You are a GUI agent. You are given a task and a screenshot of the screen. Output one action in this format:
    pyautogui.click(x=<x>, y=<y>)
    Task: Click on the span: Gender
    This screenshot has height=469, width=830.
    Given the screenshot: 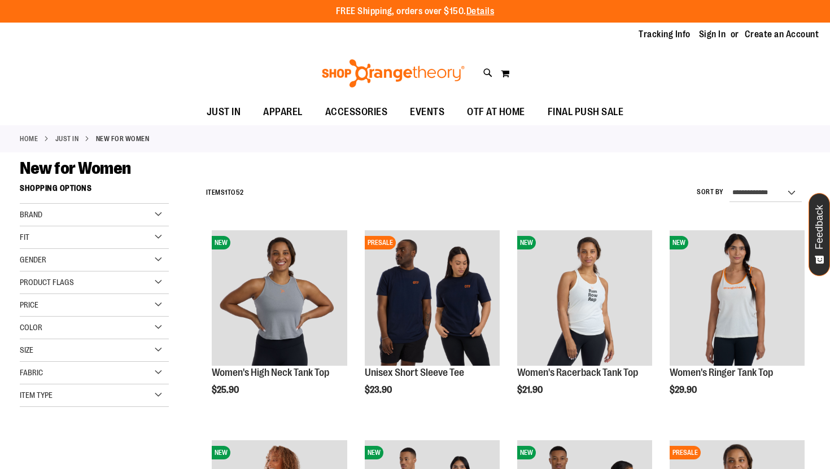 What is the action you would take?
    pyautogui.click(x=33, y=260)
    